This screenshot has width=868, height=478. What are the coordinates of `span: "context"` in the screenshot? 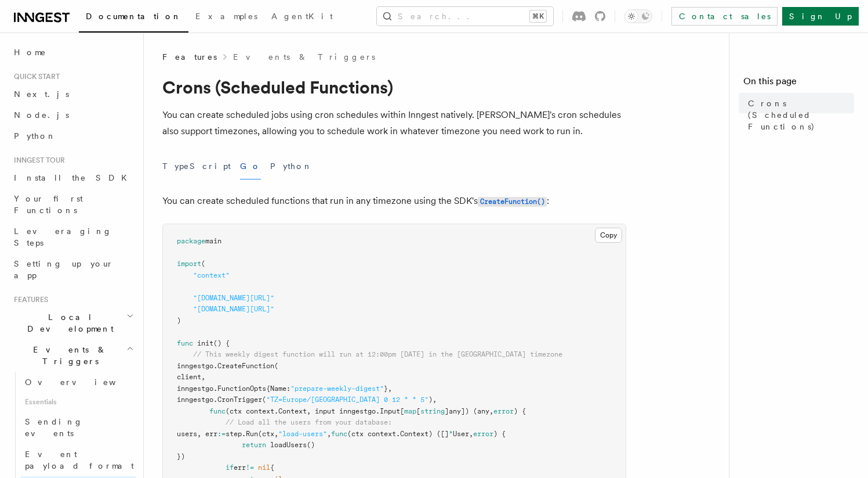 It's located at (211, 275).